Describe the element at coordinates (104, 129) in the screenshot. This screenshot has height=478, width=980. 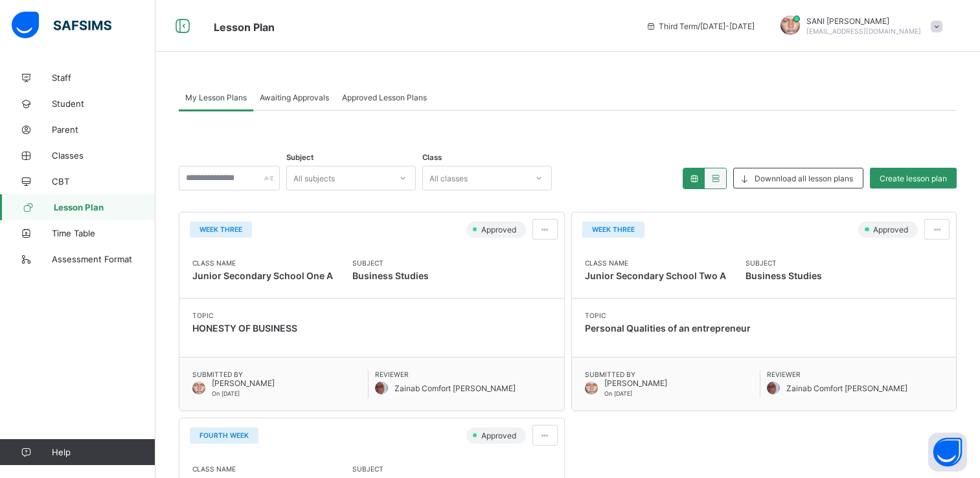
I see `span: Parent` at that location.